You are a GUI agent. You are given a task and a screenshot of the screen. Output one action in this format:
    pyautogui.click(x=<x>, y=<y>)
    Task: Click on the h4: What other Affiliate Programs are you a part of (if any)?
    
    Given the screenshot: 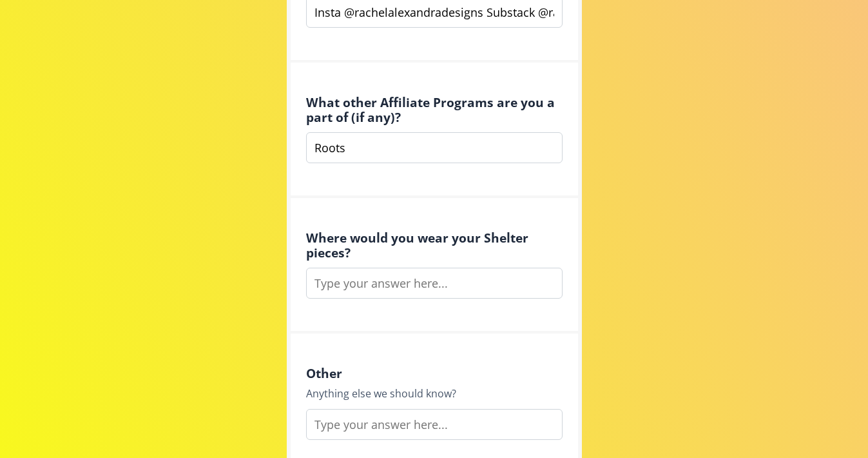 What is the action you would take?
    pyautogui.click(x=434, y=110)
    